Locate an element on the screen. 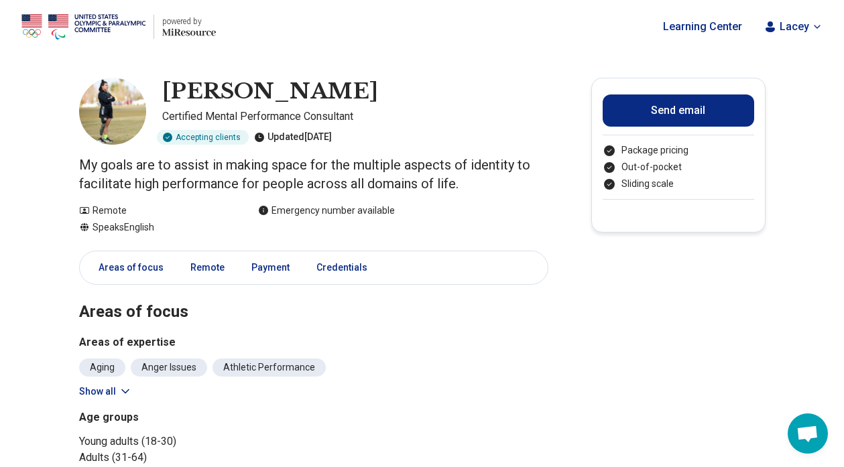  div: Remote is located at coordinates (155, 211).